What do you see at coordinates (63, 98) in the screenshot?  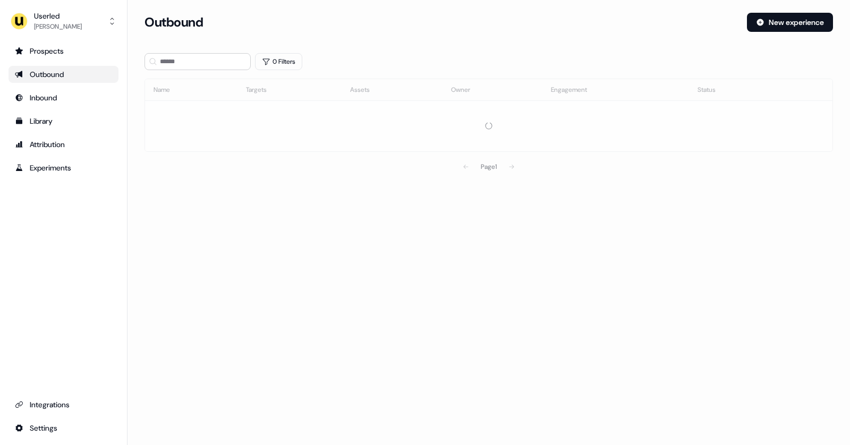 I see `a: Go to Inbound` at bounding box center [63, 98].